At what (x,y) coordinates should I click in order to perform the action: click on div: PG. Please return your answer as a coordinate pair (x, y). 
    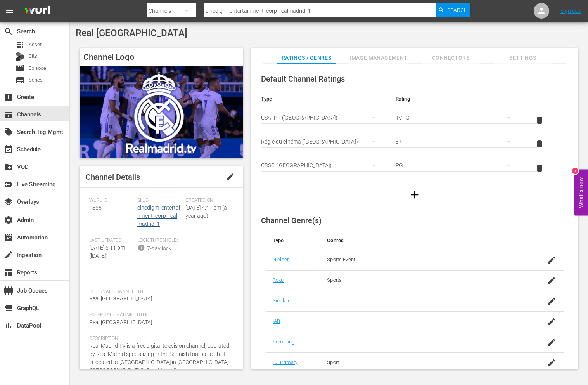
    Looking at the image, I should click on (457, 166).